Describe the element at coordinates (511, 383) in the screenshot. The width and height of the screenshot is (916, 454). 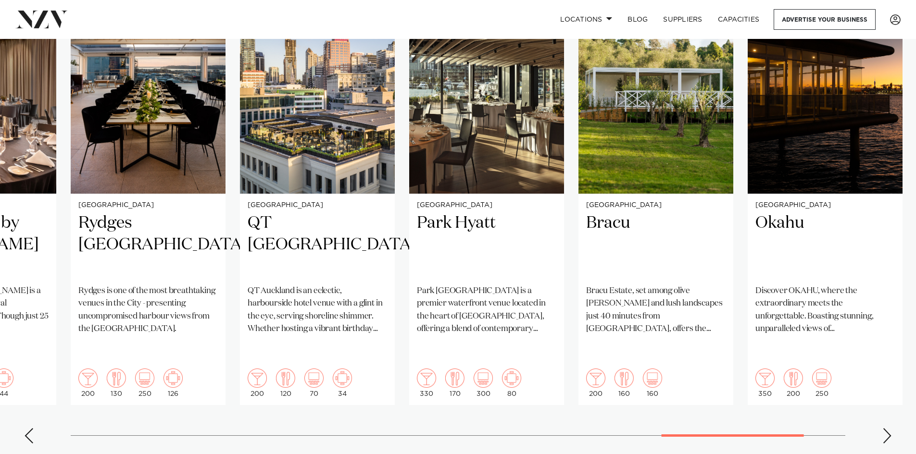
I see `div: 80` at that location.